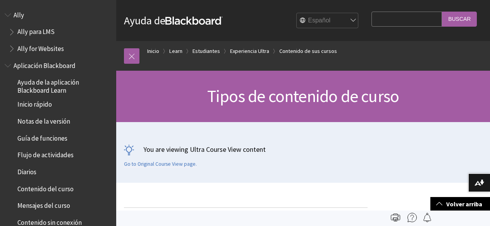  What do you see at coordinates (412, 218) in the screenshot?
I see `img: More help` at bounding box center [412, 218].